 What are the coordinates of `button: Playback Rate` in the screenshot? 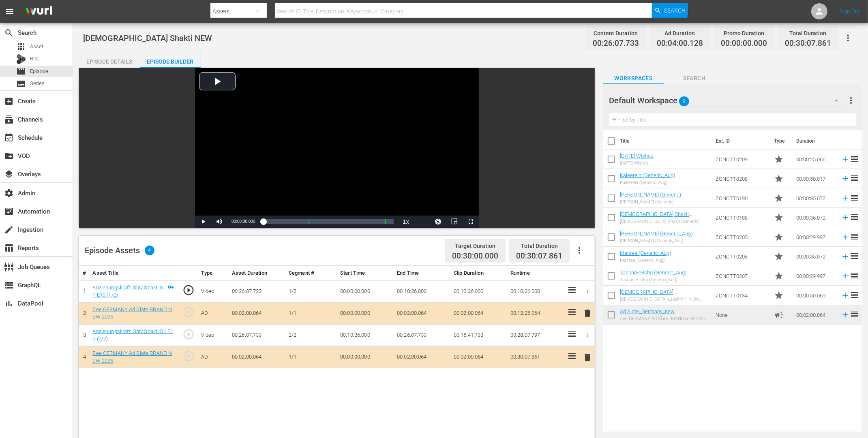 It's located at (406, 221).